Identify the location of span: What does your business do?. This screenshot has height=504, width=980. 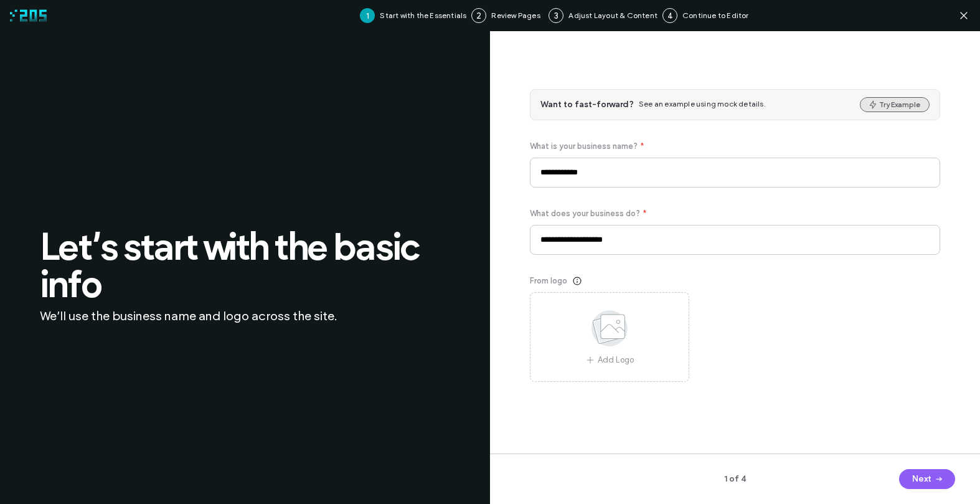
(584, 214).